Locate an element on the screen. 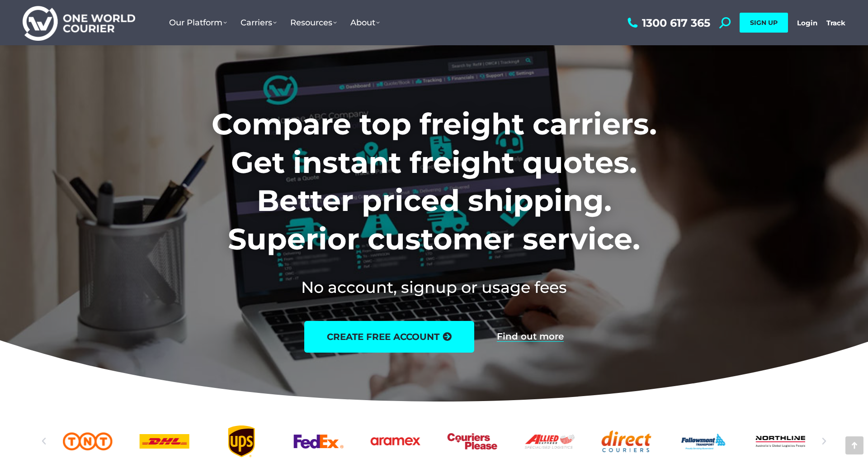  div: 5 / 25 is located at coordinates (319, 441).